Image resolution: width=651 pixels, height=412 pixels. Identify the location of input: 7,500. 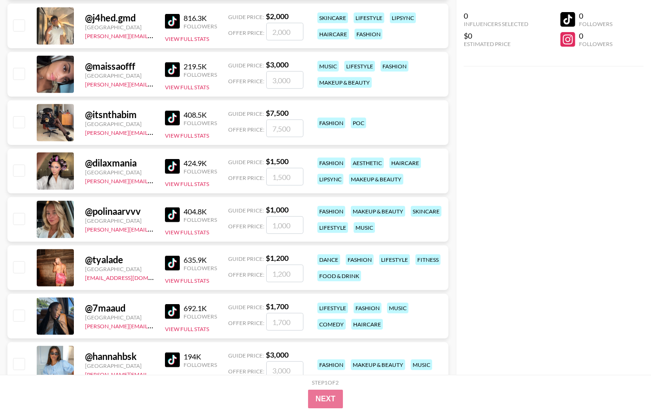
(285, 128).